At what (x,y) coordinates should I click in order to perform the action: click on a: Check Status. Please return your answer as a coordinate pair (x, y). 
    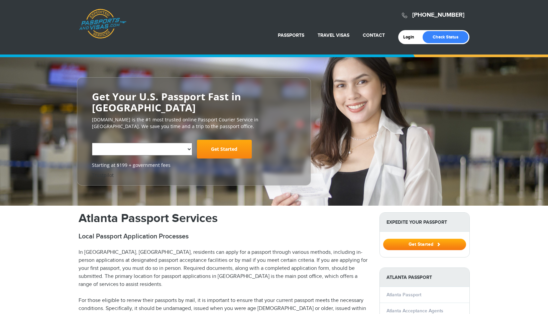
    Looking at the image, I should click on (446, 37).